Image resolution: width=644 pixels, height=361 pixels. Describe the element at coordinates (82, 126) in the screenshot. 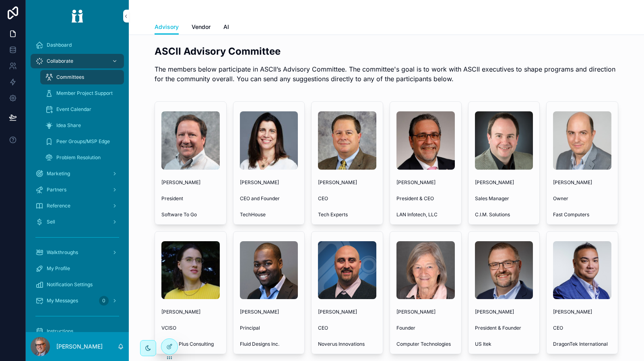

I see `a: Idea Share` at that location.